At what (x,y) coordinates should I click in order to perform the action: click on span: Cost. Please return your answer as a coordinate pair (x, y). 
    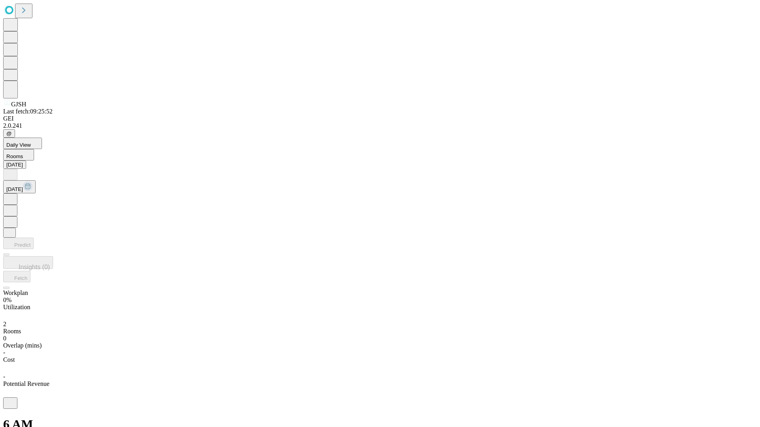
    Looking at the image, I should click on (9, 360).